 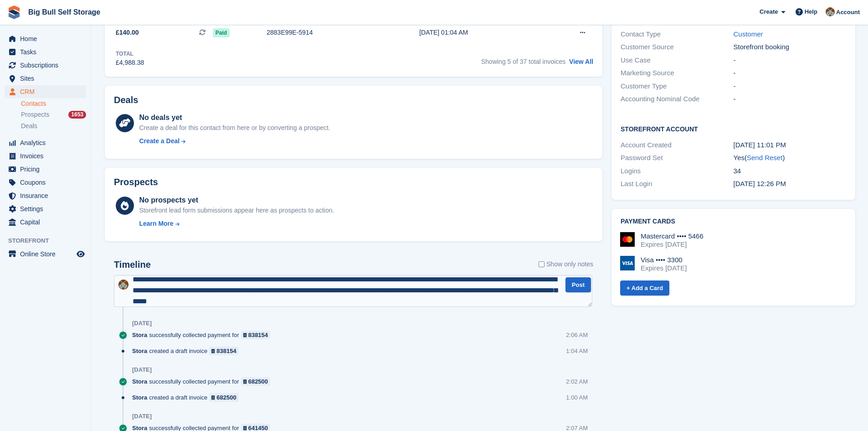 What do you see at coordinates (48, 143) in the screenshot?
I see `span: Analytics` at bounding box center [48, 143].